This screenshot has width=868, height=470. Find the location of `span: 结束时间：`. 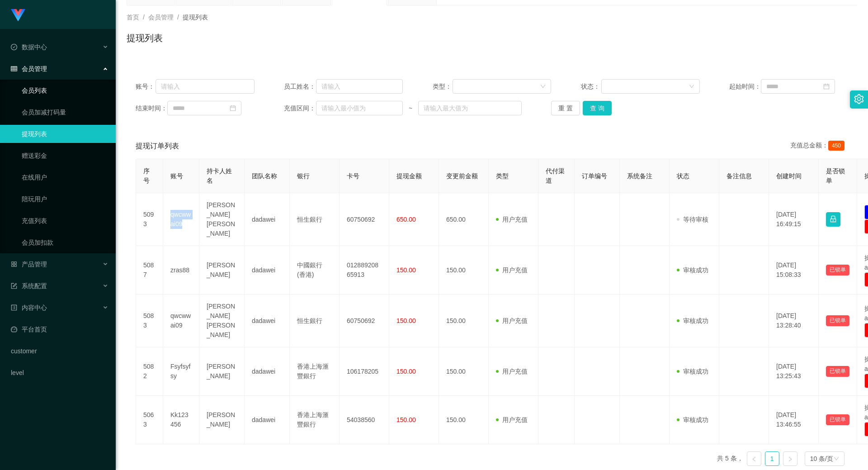

span: 结束时间： is located at coordinates (152, 108).